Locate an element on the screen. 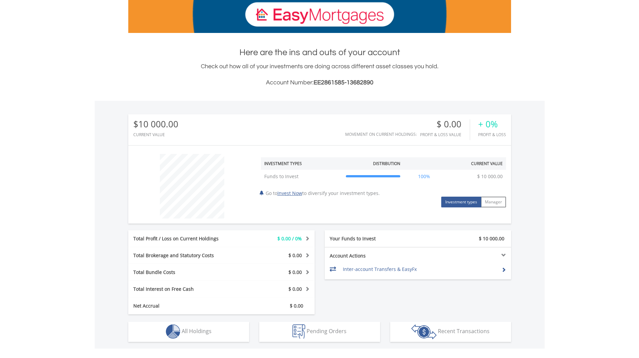 The image size is (639, 358). div: $ 0.00 is located at coordinates (445, 124).